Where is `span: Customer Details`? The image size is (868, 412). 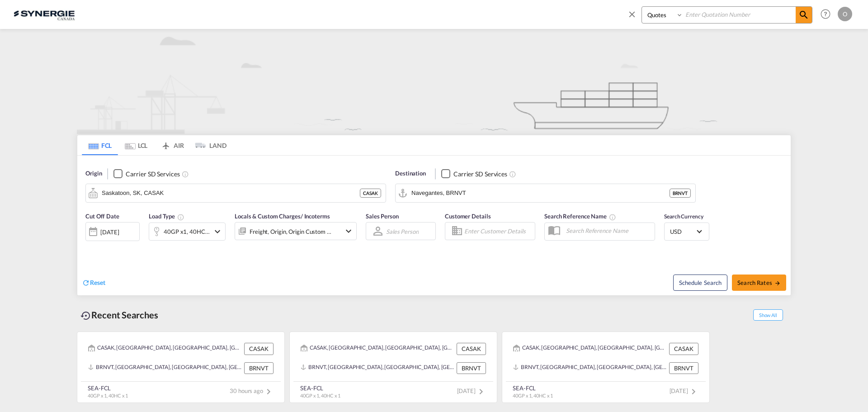
span: Customer Details is located at coordinates (468, 216).